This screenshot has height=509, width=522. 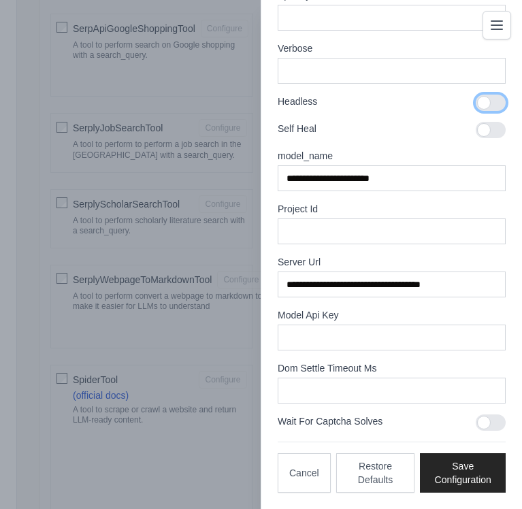 What do you see at coordinates (391, 262) in the screenshot?
I see `label: Server Url` at bounding box center [391, 262].